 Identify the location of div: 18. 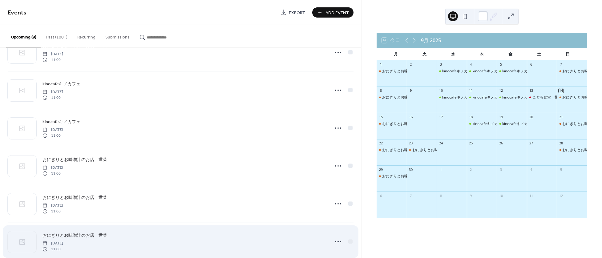
(471, 117).